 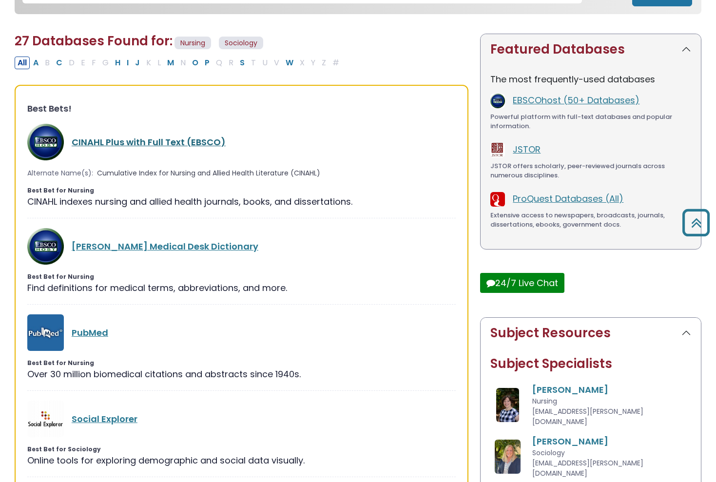 I want to click on button: Filter Results J, so click(x=137, y=63).